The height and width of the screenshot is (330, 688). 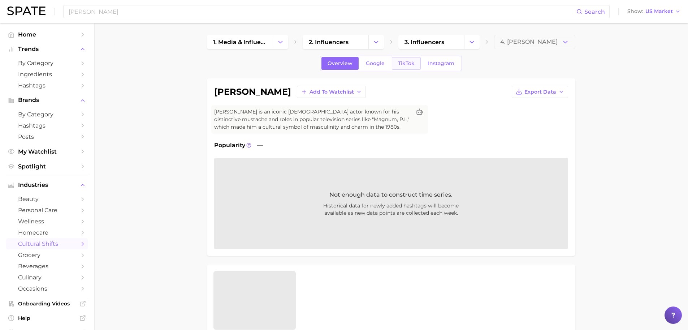 What do you see at coordinates (47, 254) in the screenshot?
I see `span: grocery` at bounding box center [47, 254].